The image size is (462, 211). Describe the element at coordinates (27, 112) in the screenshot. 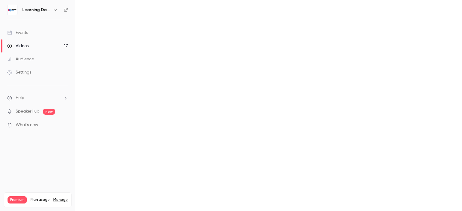

I see `a: SpeakerHub` at that location.